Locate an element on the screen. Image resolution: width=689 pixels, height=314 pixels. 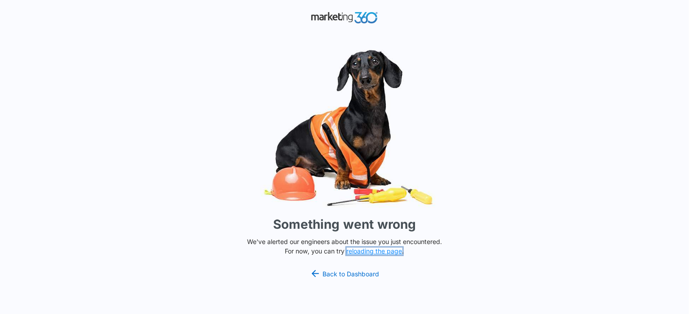
a: Back to Dashboard is located at coordinates (344, 274).